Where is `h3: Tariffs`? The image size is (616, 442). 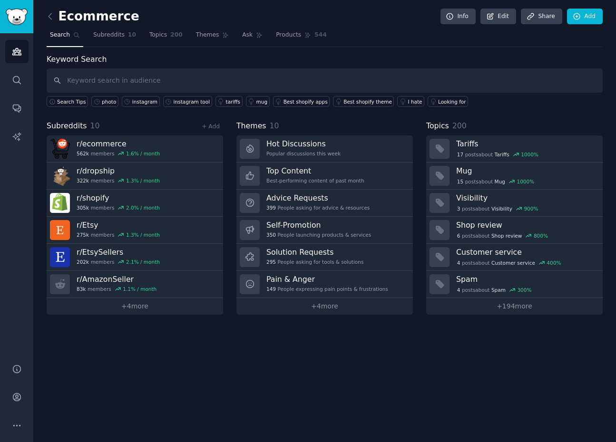 h3: Tariffs is located at coordinates (526, 144).